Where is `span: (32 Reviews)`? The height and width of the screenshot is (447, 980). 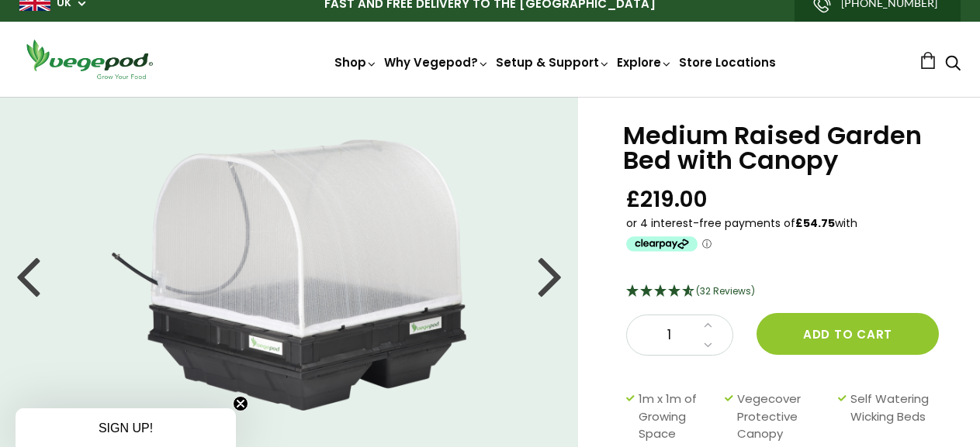 span: (32 Reviews) is located at coordinates (725, 291).